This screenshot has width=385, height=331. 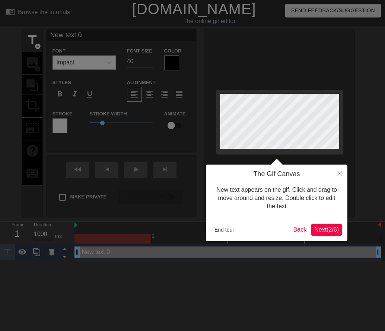 I want to click on button: End tour, so click(x=224, y=230).